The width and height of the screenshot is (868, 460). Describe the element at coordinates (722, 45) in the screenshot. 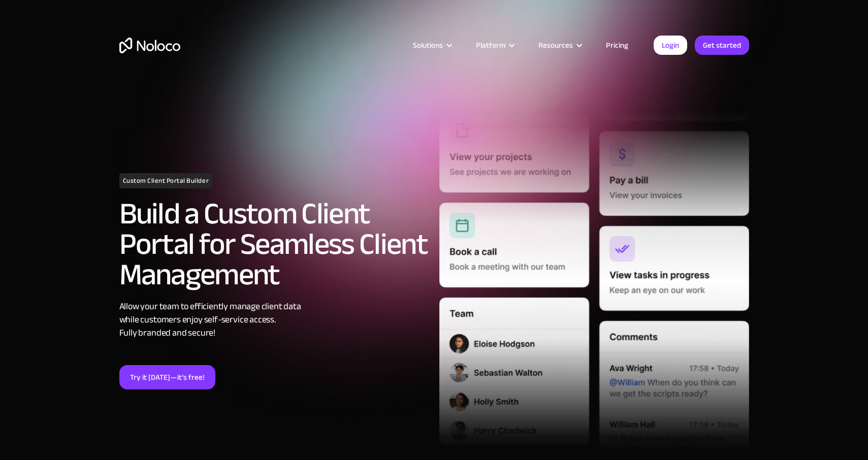

I see `a: Get started` at that location.